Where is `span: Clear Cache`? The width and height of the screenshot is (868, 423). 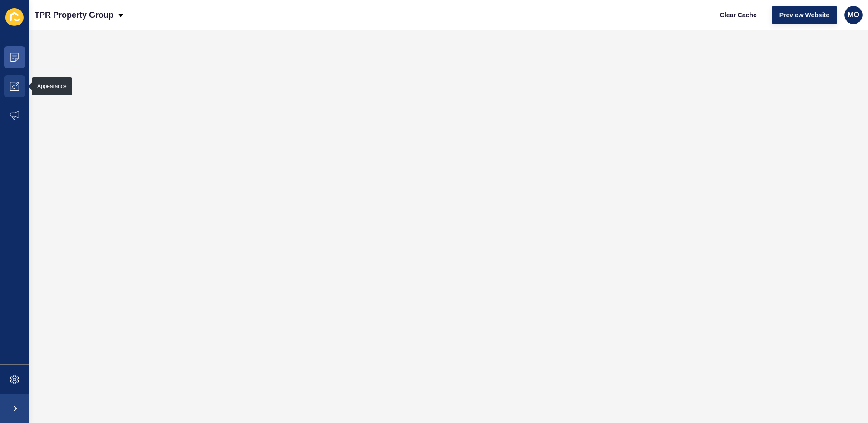
span: Clear Cache is located at coordinates (738, 15).